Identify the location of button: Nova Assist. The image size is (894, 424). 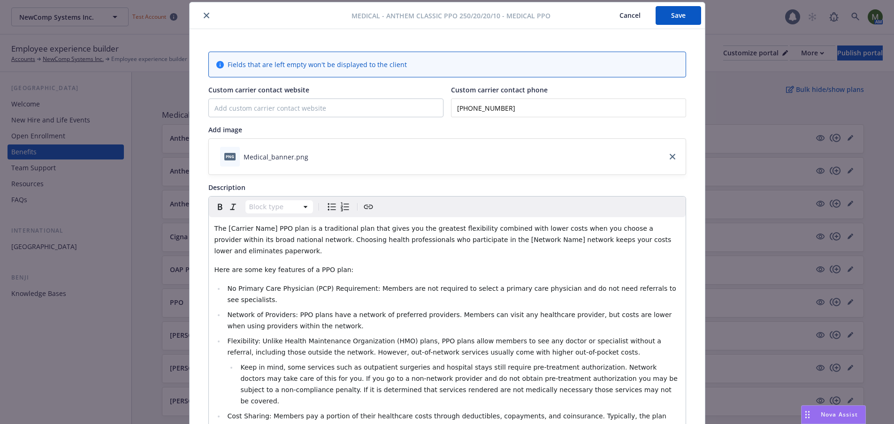
(834, 415).